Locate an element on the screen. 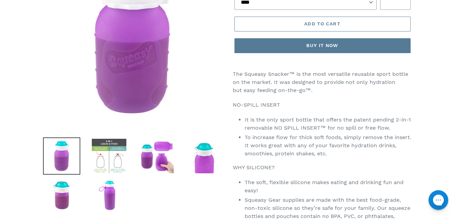  p: The Squeasy Snacker™ is the most versatile reusable sport bottle on the market. It was designed t... is located at coordinates (323, 82).